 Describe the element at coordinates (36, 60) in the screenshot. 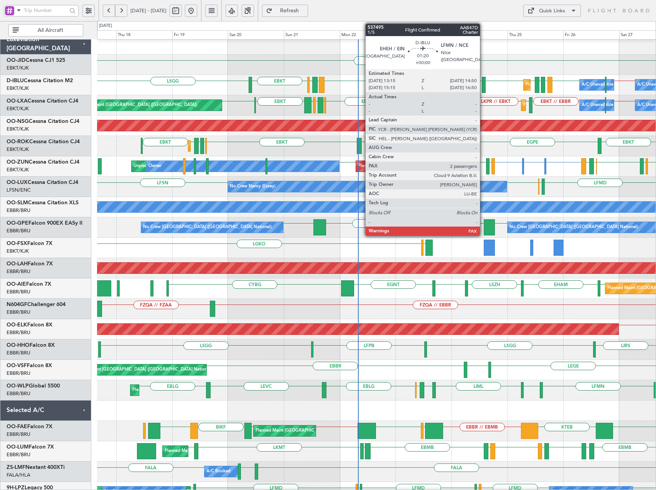

I see `a: OO-JIDCessna CJ1 525` at that location.